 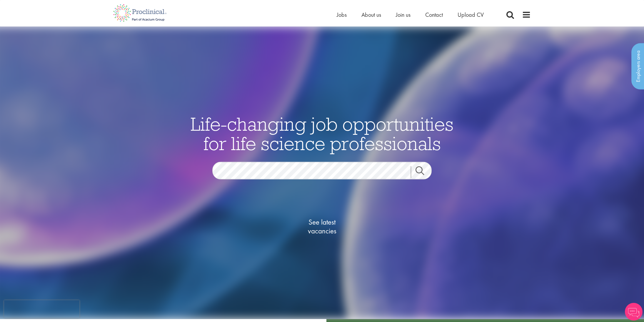 I want to click on span: Contact, so click(x=434, y=15).